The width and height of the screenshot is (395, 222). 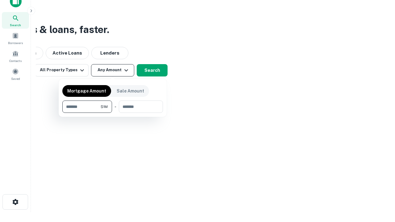 I want to click on p: Mortgage Amount, so click(x=87, y=91).